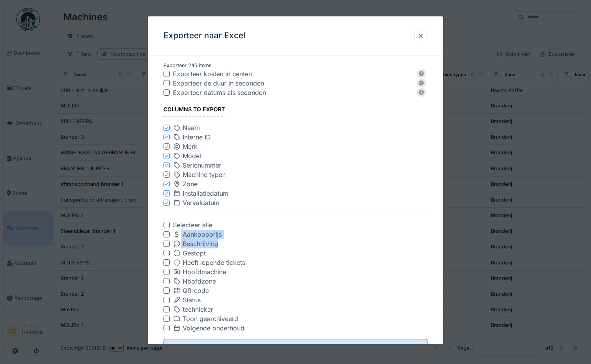  What do you see at coordinates (192, 137) in the screenshot?
I see `div: Interne ID` at bounding box center [192, 137].